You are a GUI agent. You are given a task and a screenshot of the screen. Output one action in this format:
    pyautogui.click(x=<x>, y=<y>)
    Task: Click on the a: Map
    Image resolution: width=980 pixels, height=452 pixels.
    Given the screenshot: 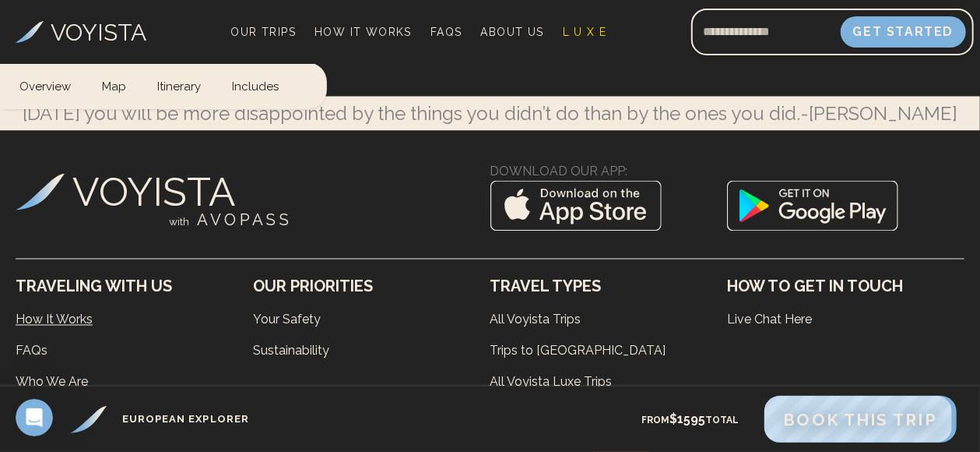 What is the action you would take?
    pyautogui.click(x=113, y=85)
    